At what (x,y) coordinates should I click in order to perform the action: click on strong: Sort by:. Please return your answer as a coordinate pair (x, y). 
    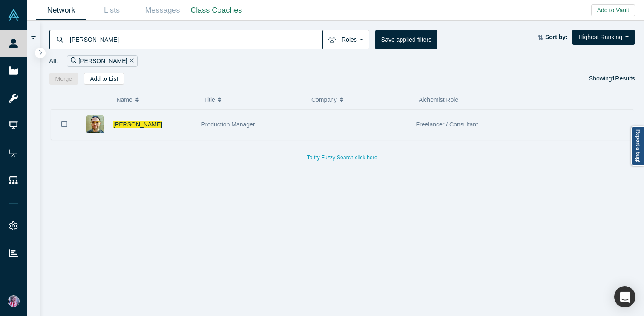
    Looking at the image, I should click on (556, 37).